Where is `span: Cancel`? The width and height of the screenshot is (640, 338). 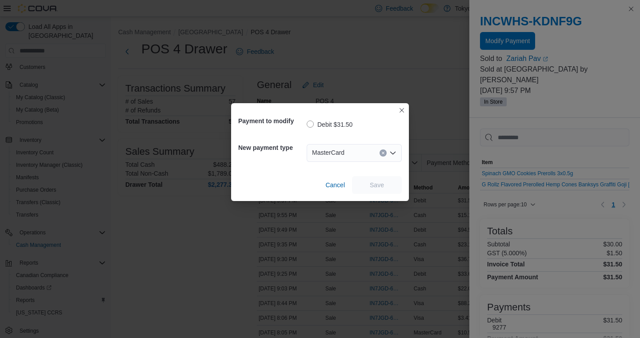 span: Cancel is located at coordinates (335, 185).